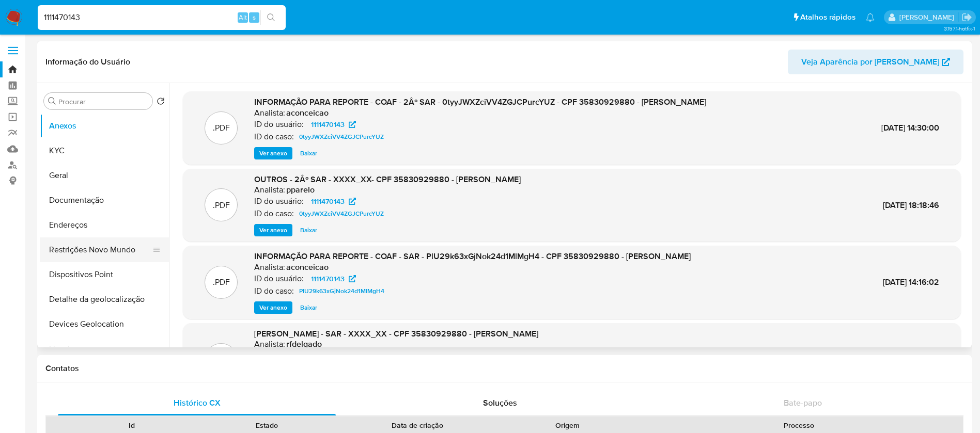 Image resolution: width=980 pixels, height=433 pixels. What do you see at coordinates (104, 200) in the screenshot?
I see `button: Documentação` at bounding box center [104, 200].